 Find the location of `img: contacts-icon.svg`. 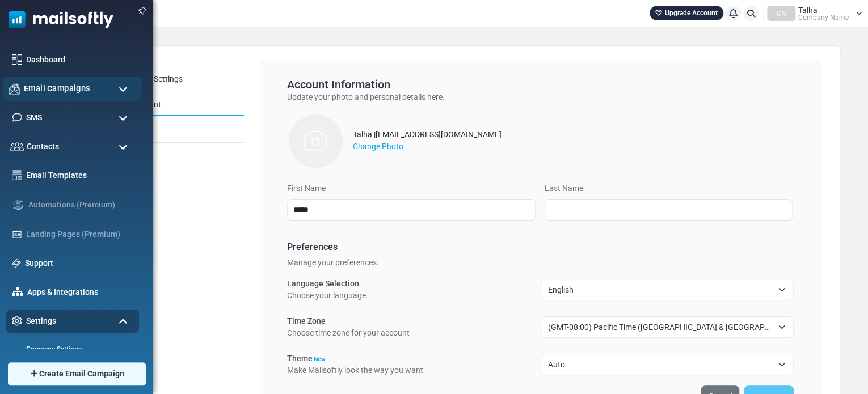

img: contacts-icon.svg is located at coordinates (17, 146).